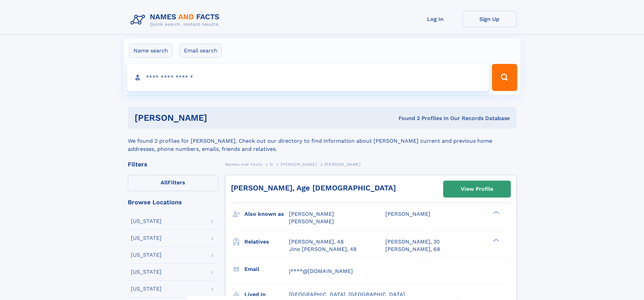 The image size is (644, 300). Describe the element at coordinates (308, 77) in the screenshot. I see `input: search input` at that location.